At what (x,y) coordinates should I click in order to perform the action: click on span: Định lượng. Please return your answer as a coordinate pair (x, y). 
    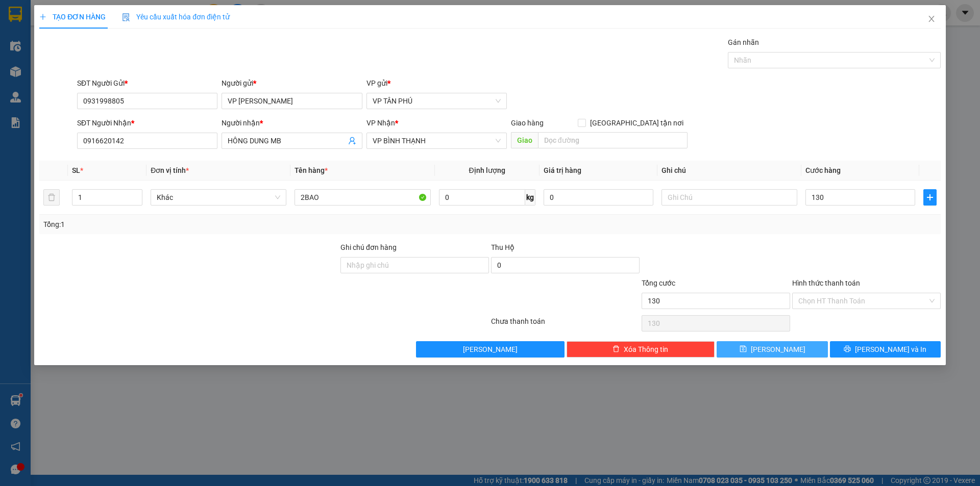
    Looking at the image, I should click on (487, 171).